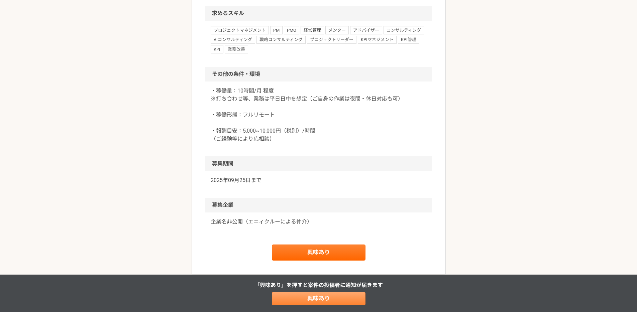  What do you see at coordinates (217, 49) in the screenshot?
I see `span: KPI` at bounding box center [217, 49].